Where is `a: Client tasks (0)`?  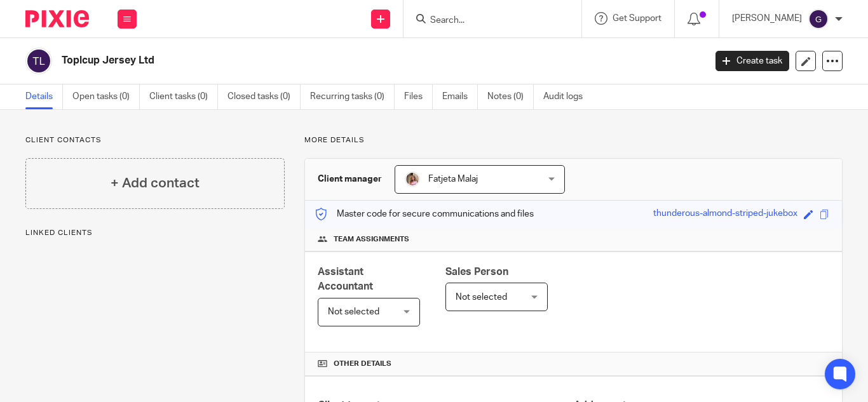 a: Client tasks (0) is located at coordinates (184, 96).